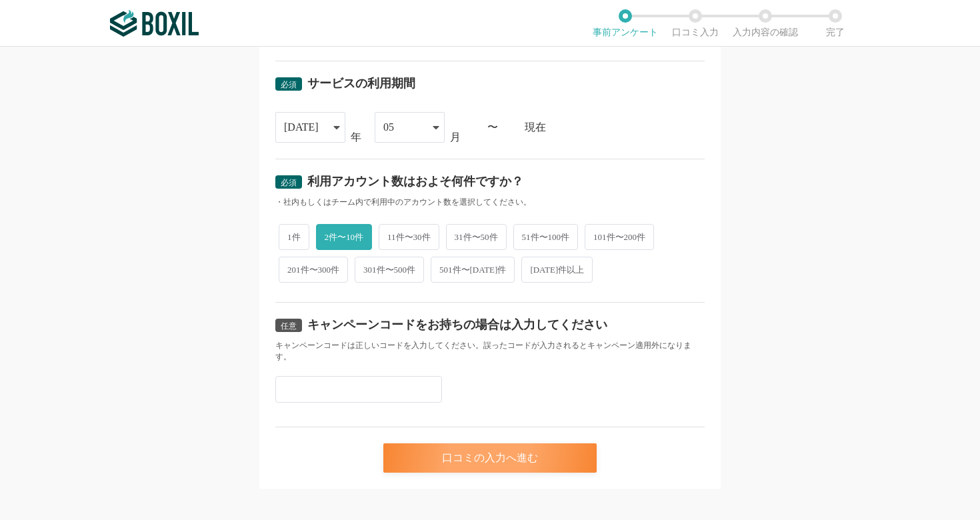 Image resolution: width=980 pixels, height=520 pixels. Describe the element at coordinates (764, 24) in the screenshot. I see `li: 入力内容の確認` at that location.